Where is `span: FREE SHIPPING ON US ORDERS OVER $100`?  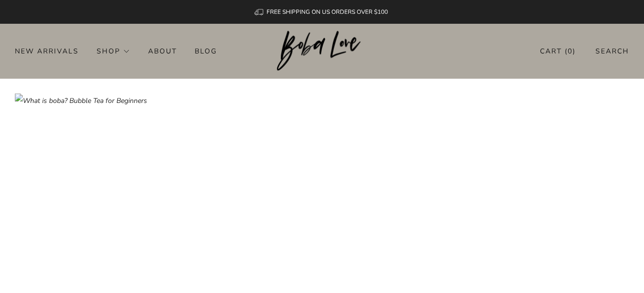 span: FREE SHIPPING ON US ORDERS OVER $100 is located at coordinates (327, 12).